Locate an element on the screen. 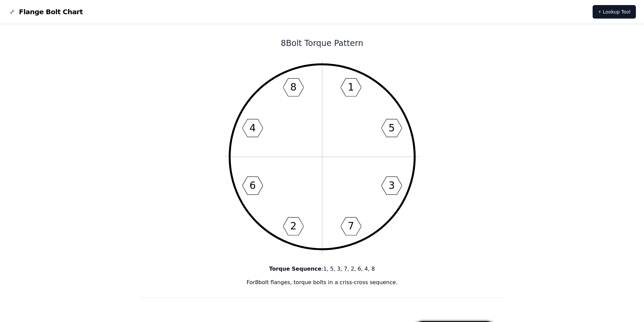 The height and width of the screenshot is (322, 644). h1: 8 Bolt Torque Pattern is located at coordinates (322, 43).